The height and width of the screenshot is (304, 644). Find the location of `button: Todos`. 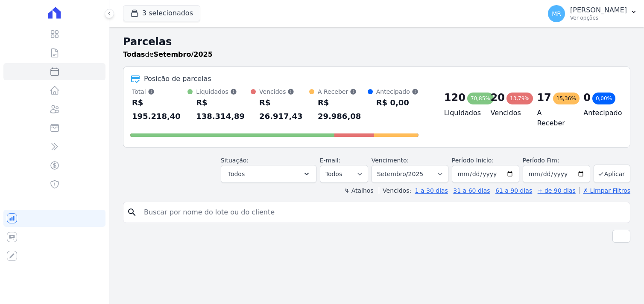

button: Todos is located at coordinates (269, 174).